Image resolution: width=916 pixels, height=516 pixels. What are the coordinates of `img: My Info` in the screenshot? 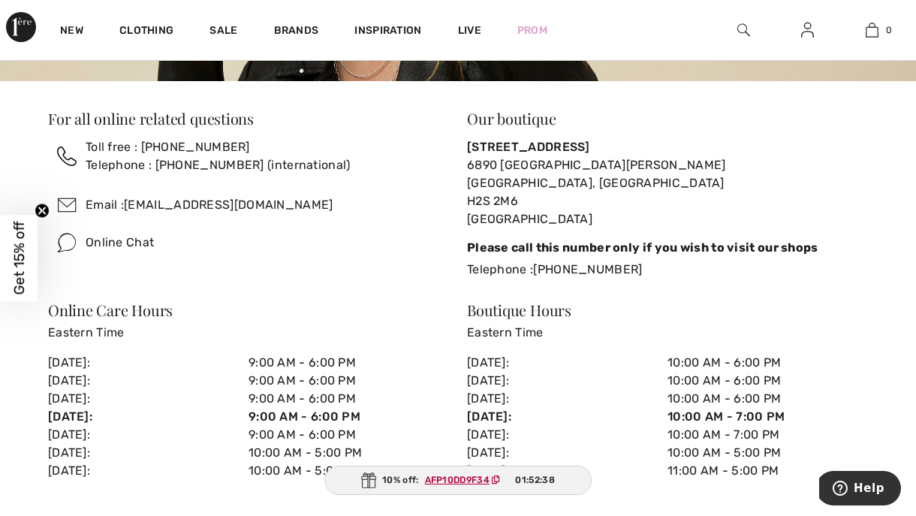 It's located at (807, 30).